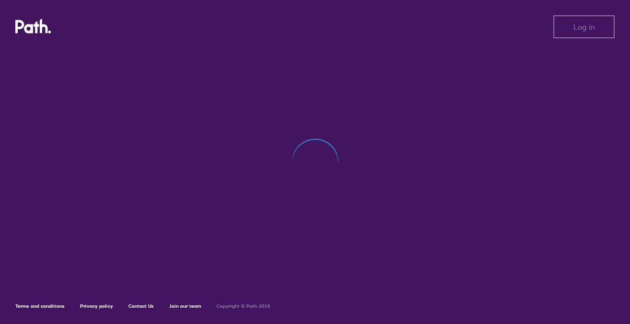 This screenshot has width=630, height=324. I want to click on a: Contact Us, so click(141, 306).